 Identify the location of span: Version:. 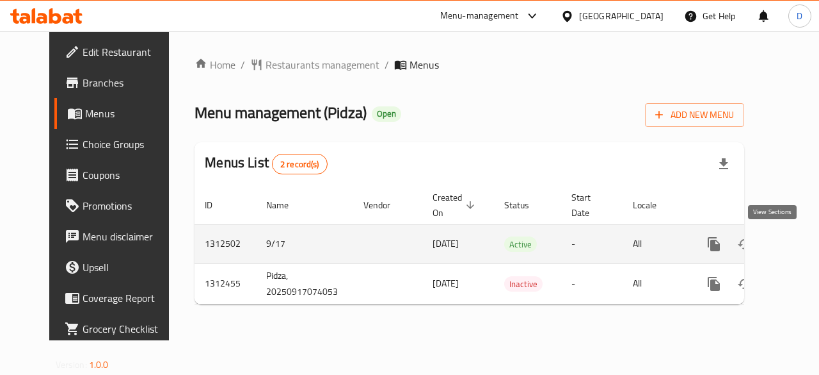
(71, 364).